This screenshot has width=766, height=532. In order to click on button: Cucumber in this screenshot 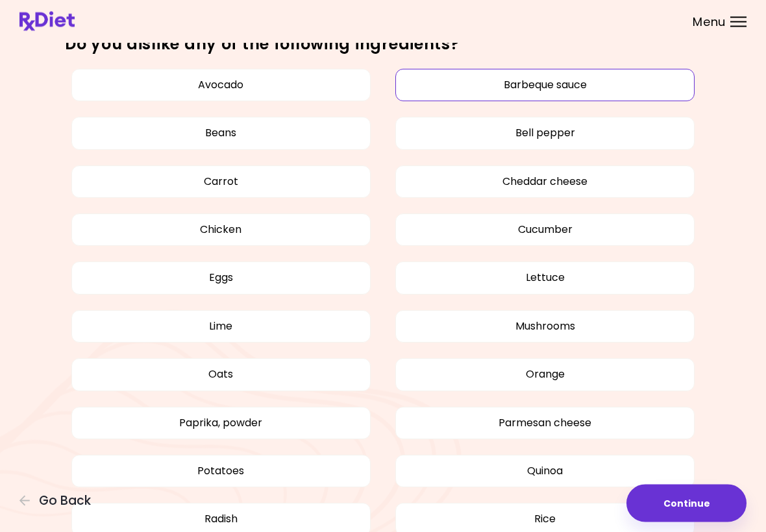, I will do `click(544, 230)`.